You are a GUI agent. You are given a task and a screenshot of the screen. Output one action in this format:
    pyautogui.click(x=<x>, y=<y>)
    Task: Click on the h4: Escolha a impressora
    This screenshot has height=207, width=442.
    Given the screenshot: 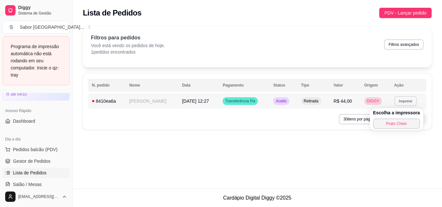 What is the action you would take?
    pyautogui.click(x=396, y=113)
    